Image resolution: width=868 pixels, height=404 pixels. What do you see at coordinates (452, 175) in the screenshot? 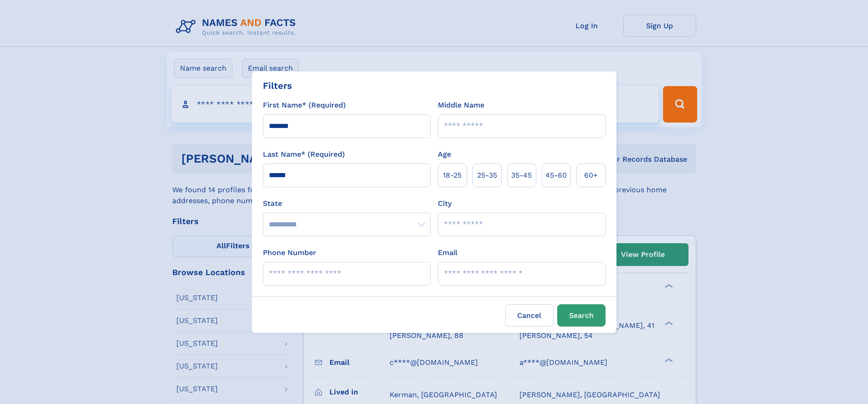
I see `span: 18‑25` at bounding box center [452, 175].